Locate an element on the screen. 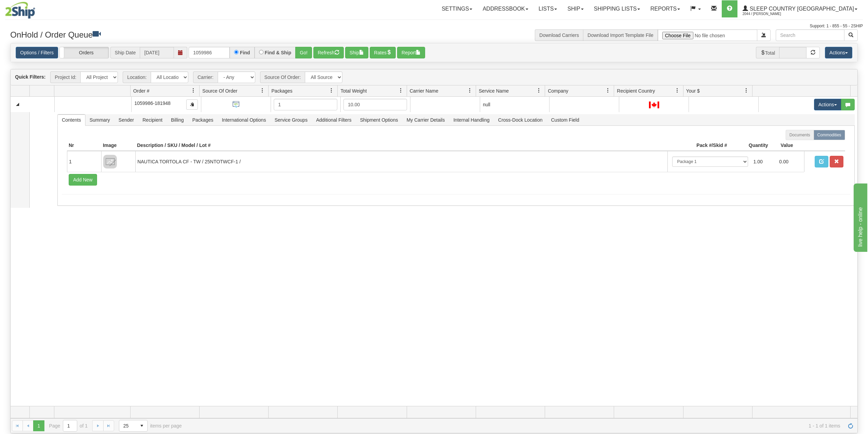  span: Sender is located at coordinates (126, 120).